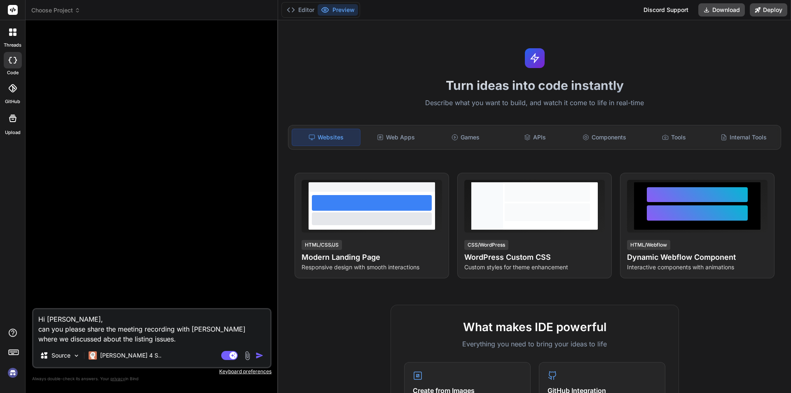 The image size is (791, 393). Describe the element at coordinates (152, 378) in the screenshot. I see `p: Always double-check its answers. Your in Bind` at that location.